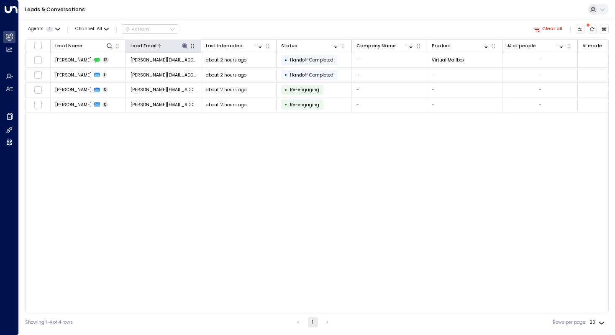 This screenshot has width=615, height=335. What do you see at coordinates (448, 60) in the screenshot?
I see `span: Virtual Mailbox` at bounding box center [448, 60].